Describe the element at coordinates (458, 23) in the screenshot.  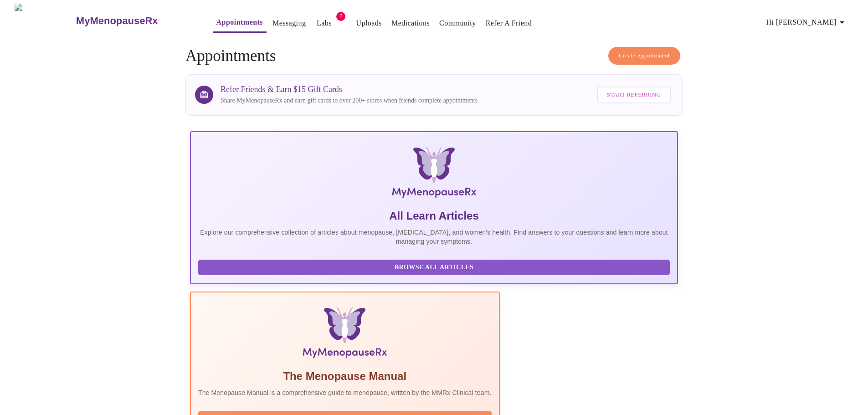
I see `a: Community` at that location.